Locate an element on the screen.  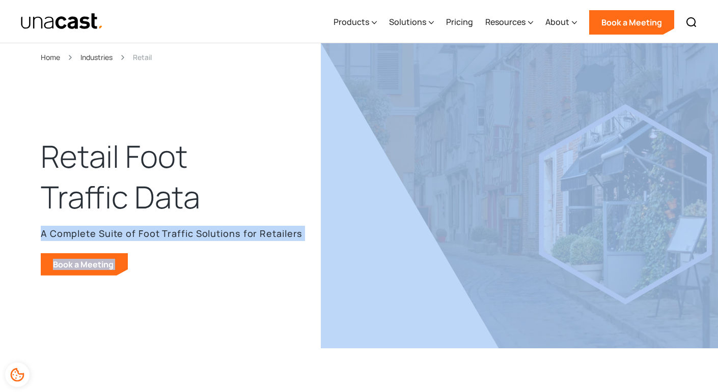
div: Home is located at coordinates (50, 57).